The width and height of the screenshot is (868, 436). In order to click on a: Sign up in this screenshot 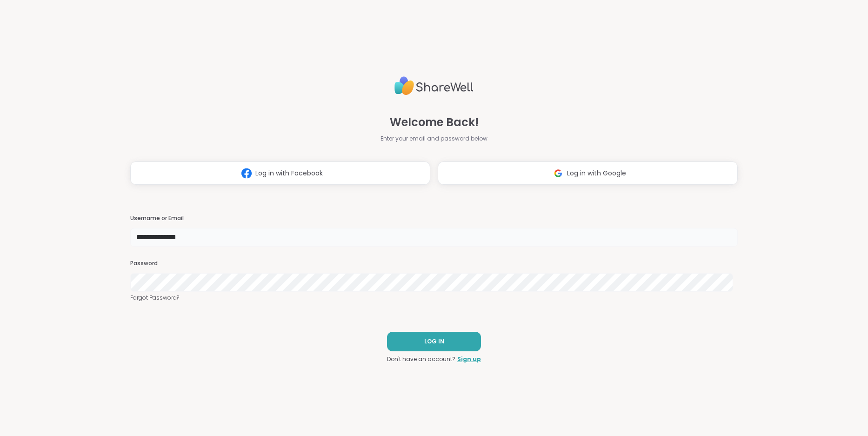, I will do `click(469, 359)`.